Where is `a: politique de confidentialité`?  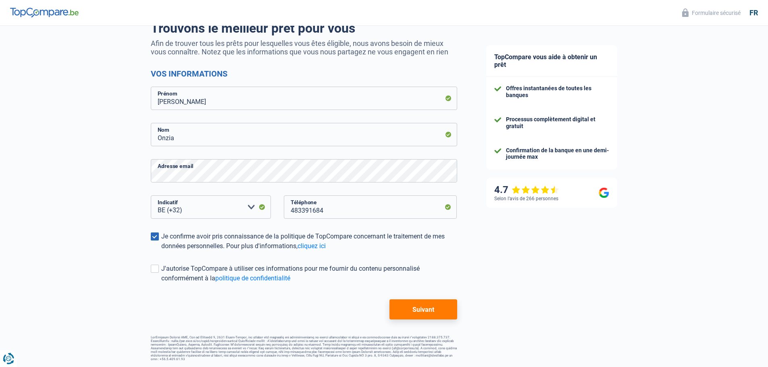
a: politique de confidentialité is located at coordinates (253, 278).